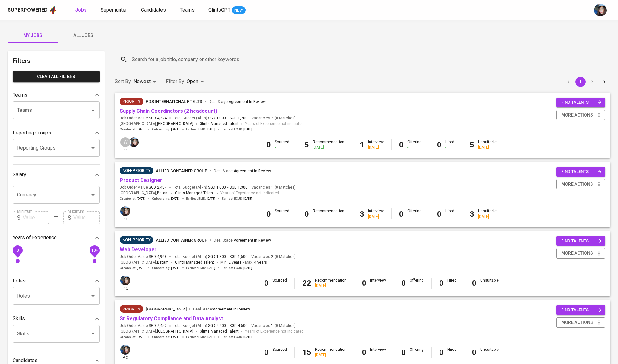 The height and width of the screenshot is (364, 618). I want to click on p: Newest, so click(142, 82).